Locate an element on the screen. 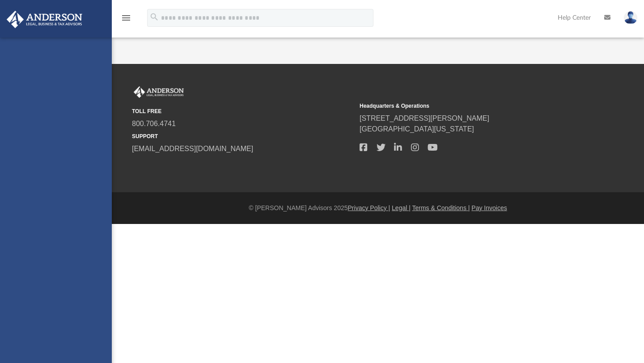 This screenshot has height=363, width=644. a: menu is located at coordinates (126, 20).